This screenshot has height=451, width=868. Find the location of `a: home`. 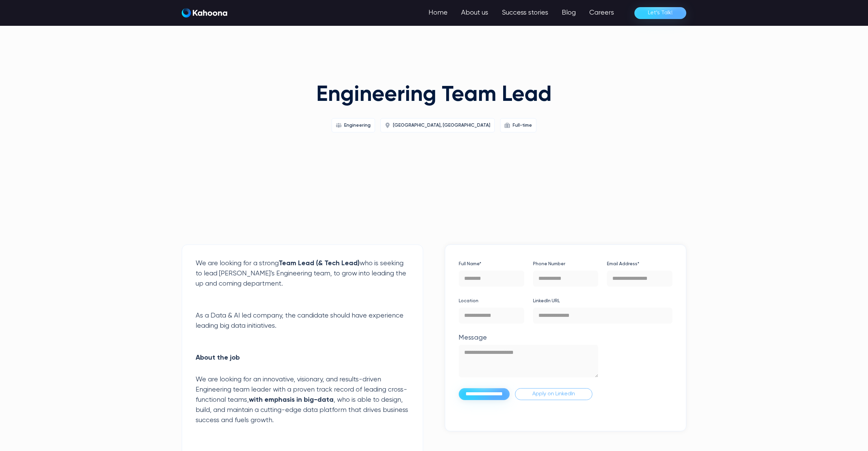

a: home is located at coordinates (204, 13).